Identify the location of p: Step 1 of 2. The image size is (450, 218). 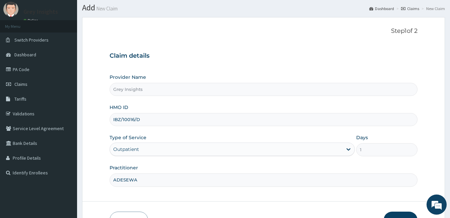
(263, 31).